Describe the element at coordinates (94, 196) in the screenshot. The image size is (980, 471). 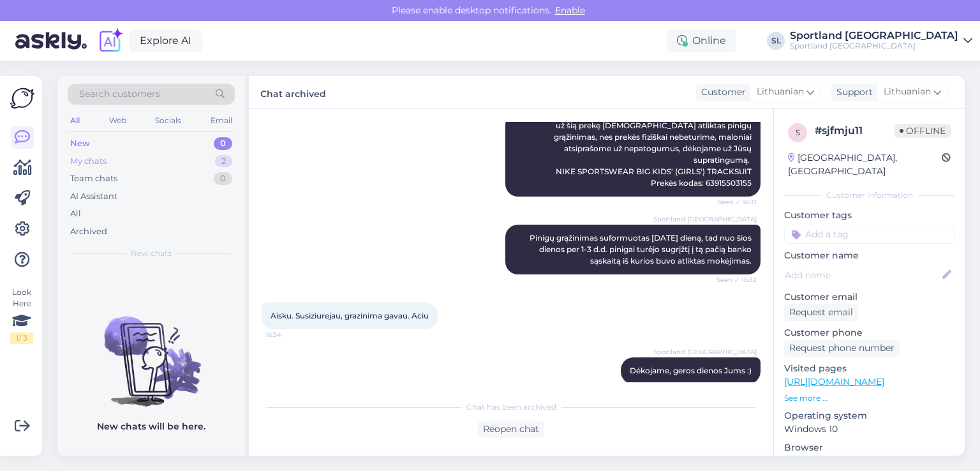
I see `div: AI Assistant` at that location.